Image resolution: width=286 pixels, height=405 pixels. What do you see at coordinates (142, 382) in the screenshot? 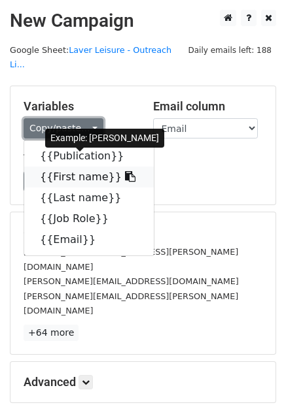
I see `h5: Advanced` at bounding box center [142, 382].